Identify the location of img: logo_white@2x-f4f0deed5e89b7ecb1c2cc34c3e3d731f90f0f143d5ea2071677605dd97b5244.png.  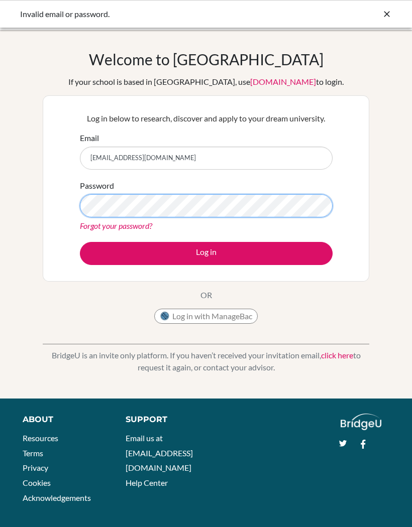
(361, 422).